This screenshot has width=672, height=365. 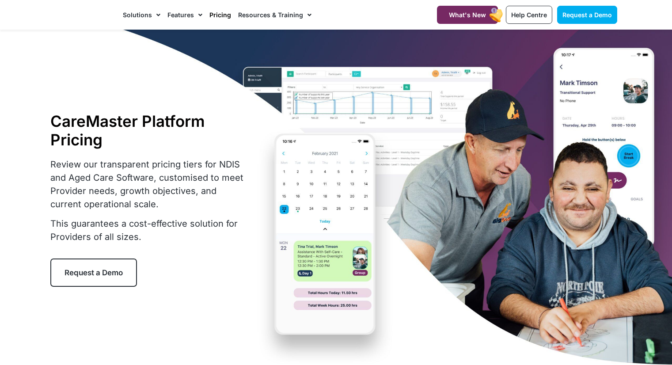 What do you see at coordinates (150, 184) in the screenshot?
I see `p: Review our transparent pricing tiers for NDIS and Aged Care Software, customised to meet Provider...` at bounding box center [150, 184].